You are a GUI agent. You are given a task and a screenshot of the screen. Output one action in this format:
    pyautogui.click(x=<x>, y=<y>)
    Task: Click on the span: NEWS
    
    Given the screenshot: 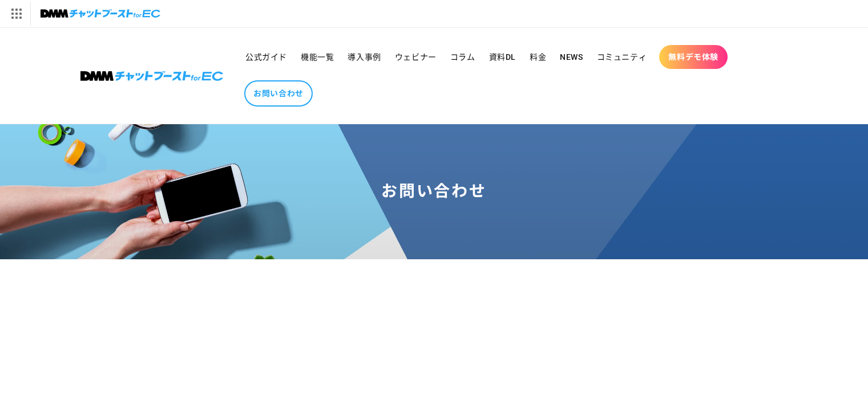 What is the action you would take?
    pyautogui.click(x=571, y=57)
    